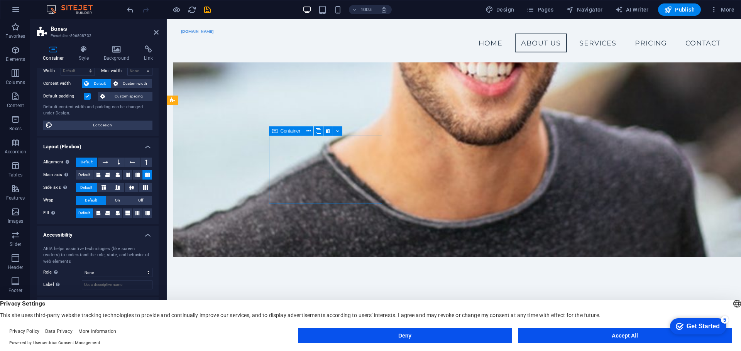 Image resolution: width=741 pixels, height=351 pixels. Describe the element at coordinates (15, 129) in the screenshot. I see `p: Boxes` at that location.